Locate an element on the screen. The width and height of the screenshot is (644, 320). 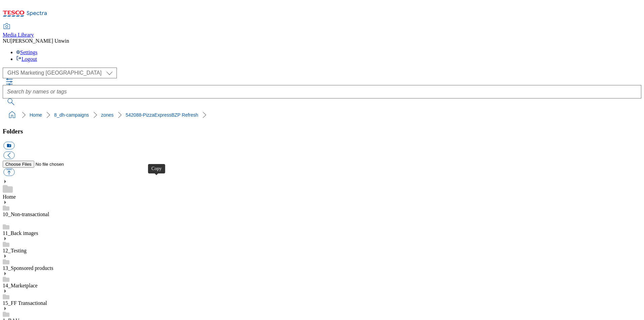
a: 12_Testing is located at coordinates (14, 250).